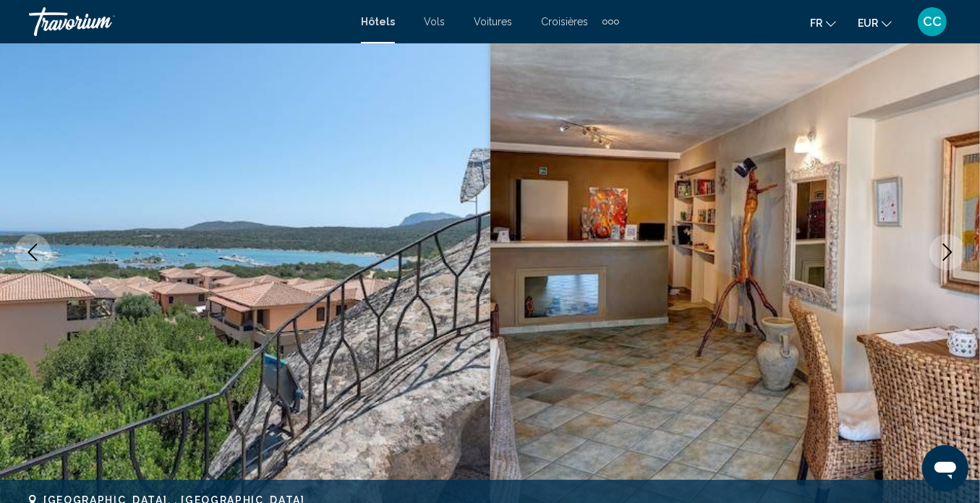 This screenshot has width=980, height=503. Describe the element at coordinates (947, 252) in the screenshot. I see `button: Next image` at that location.